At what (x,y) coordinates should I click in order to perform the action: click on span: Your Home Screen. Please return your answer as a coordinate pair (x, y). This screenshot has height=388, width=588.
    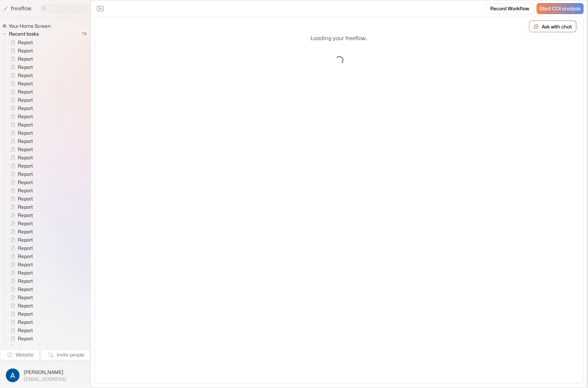
    Looking at the image, I should click on (30, 26).